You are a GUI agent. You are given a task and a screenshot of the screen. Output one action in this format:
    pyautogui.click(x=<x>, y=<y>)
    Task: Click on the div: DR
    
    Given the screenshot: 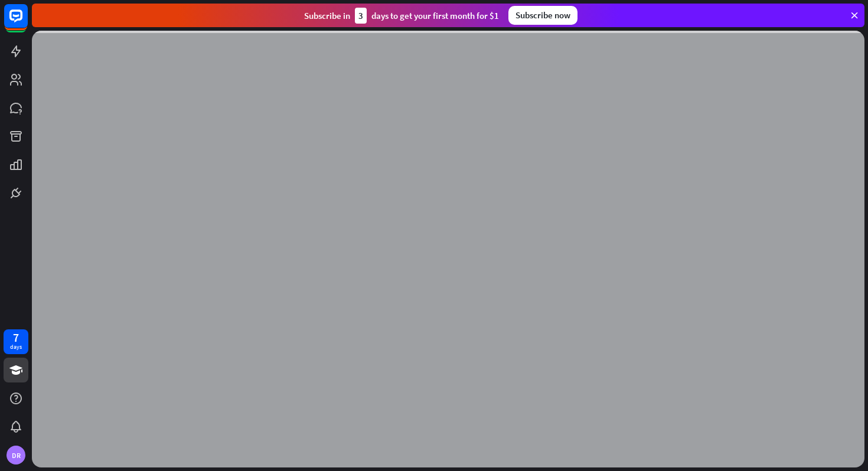 What is the action you would take?
    pyautogui.click(x=16, y=455)
    